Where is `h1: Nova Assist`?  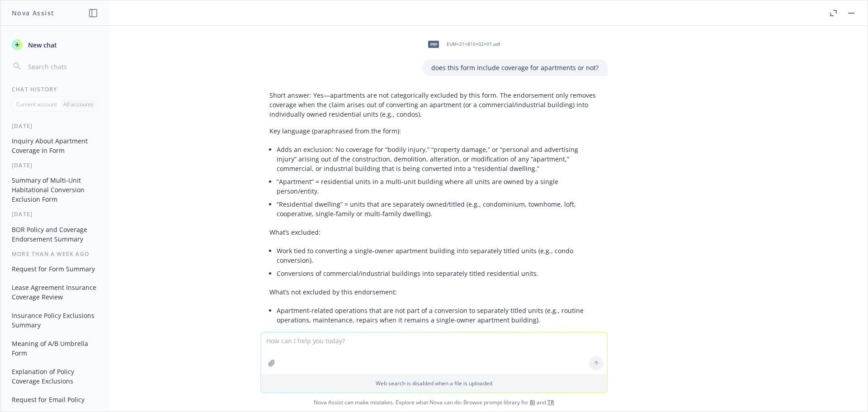
h1: Nova Assist is located at coordinates (33, 13).